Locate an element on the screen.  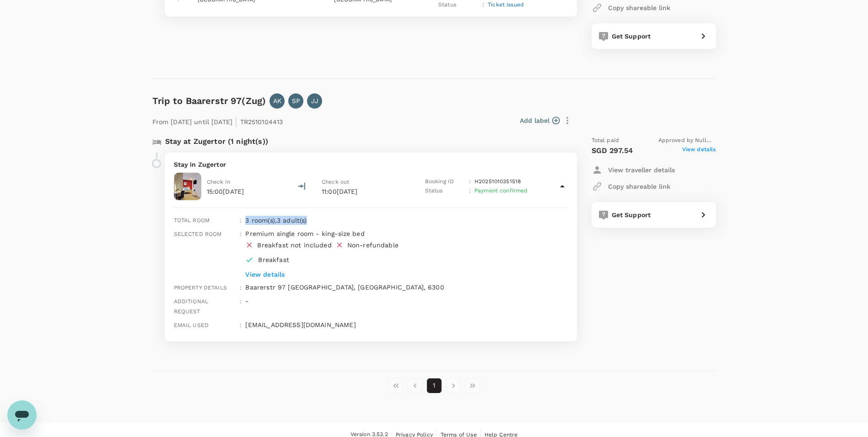
span: Check in is located at coordinates (218, 182).